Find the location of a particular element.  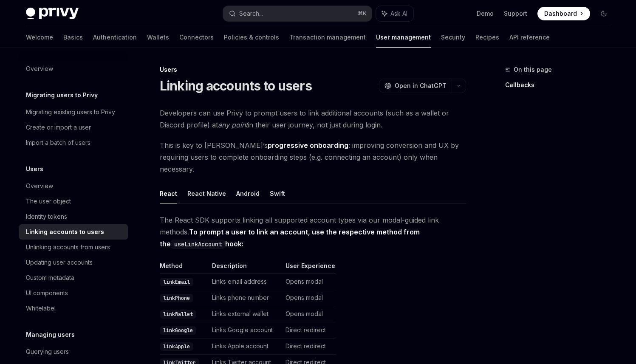

div: Updating user accounts is located at coordinates (59, 262).